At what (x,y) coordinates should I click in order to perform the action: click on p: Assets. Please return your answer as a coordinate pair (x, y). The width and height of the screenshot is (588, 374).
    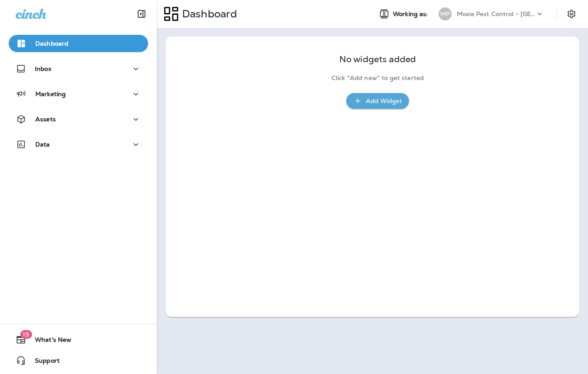
    Looking at the image, I should click on (46, 119).